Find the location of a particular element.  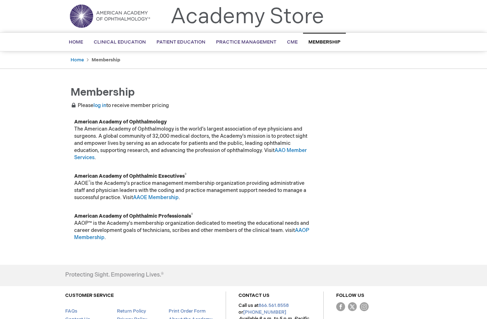

a: CONTACT US is located at coordinates (254, 295).